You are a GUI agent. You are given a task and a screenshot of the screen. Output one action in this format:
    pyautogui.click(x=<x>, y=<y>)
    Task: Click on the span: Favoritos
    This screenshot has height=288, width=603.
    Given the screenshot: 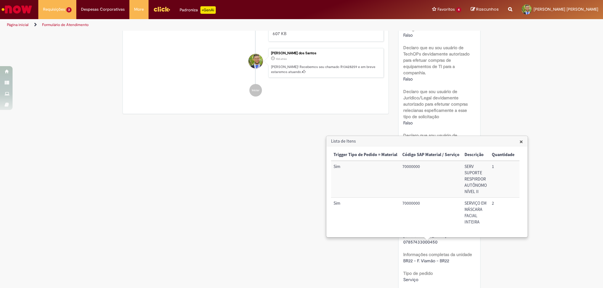 What is the action you would take?
    pyautogui.click(x=446, y=9)
    